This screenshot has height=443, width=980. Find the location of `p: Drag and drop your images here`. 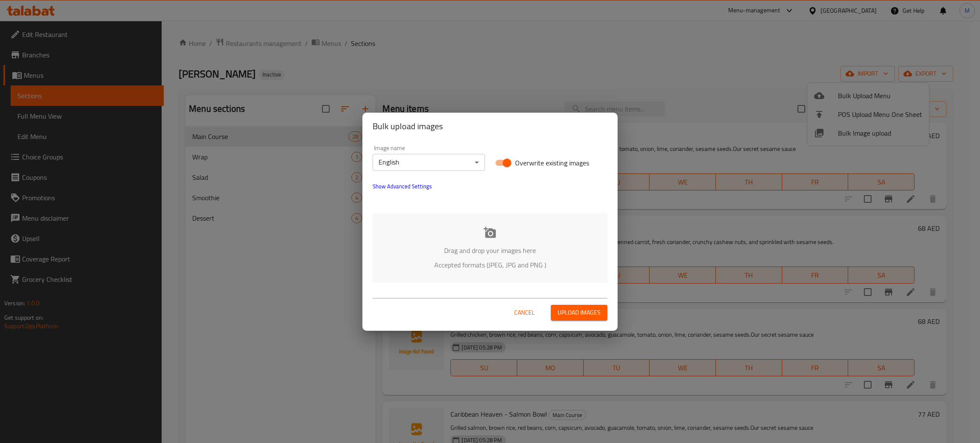

p: Drag and drop your images here is located at coordinates (490, 250).